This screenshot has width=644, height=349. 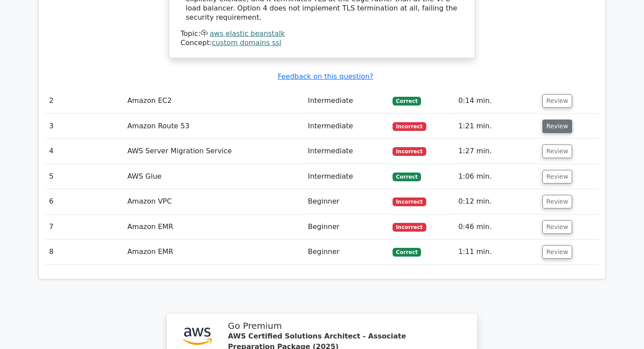 I want to click on td: 8, so click(x=84, y=252).